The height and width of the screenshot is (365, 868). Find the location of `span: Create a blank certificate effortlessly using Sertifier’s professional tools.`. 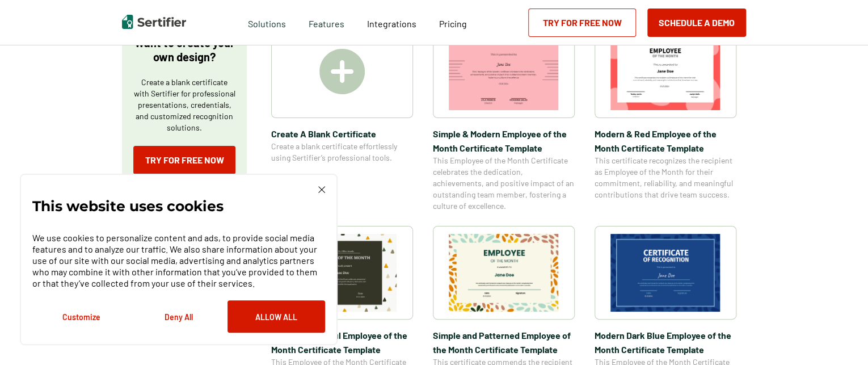

span: Create a blank certificate effortlessly using Sertifier’s professional tools. is located at coordinates (342, 152).